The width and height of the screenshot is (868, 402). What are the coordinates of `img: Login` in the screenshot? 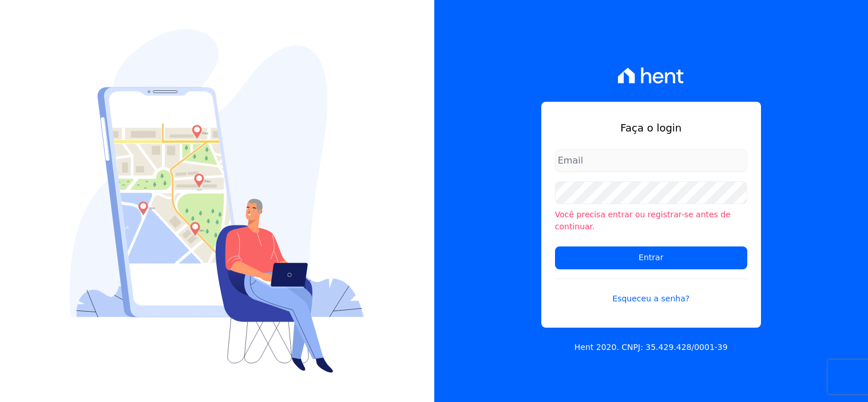 It's located at (217, 201).